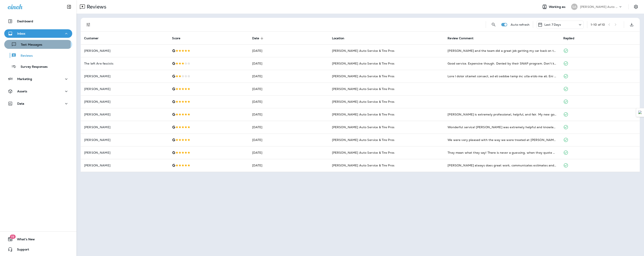 The width and height of the screenshot is (644, 256). Describe the element at coordinates (520, 25) in the screenshot. I see `p: Auto refresh` at that location.